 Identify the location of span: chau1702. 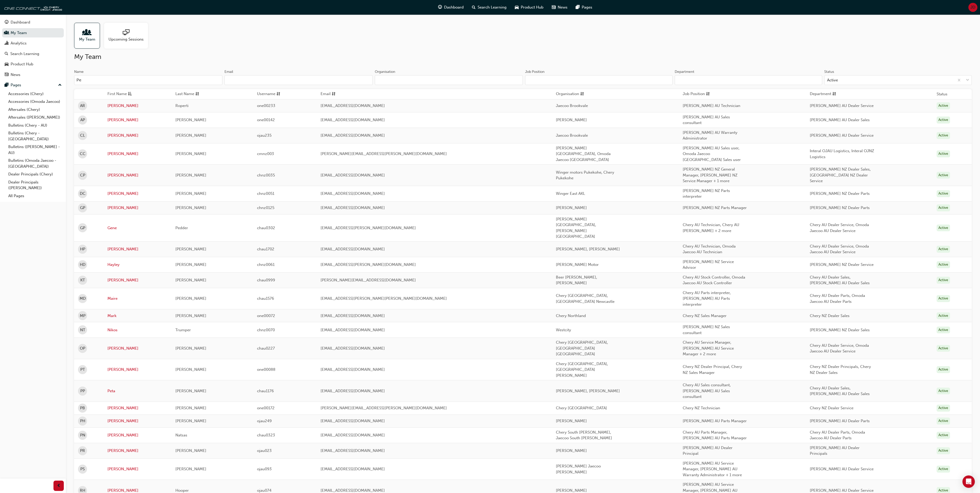
(266, 249).